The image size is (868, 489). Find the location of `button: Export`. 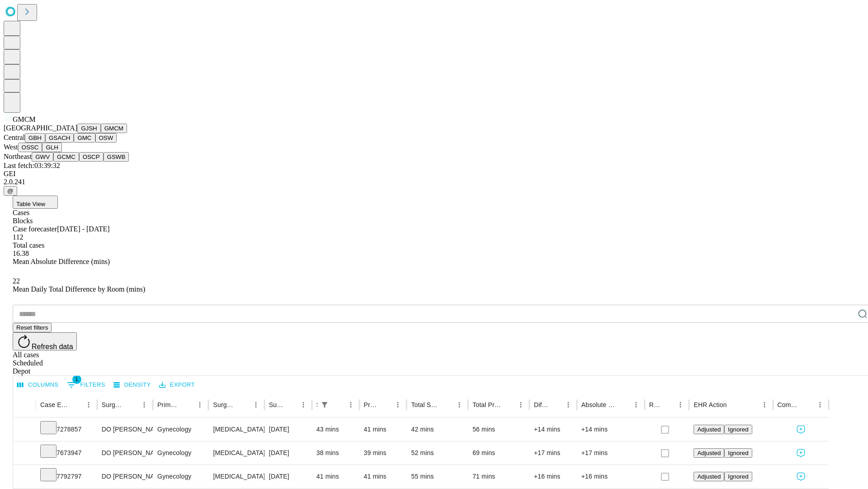

button: Export is located at coordinates (177, 384).